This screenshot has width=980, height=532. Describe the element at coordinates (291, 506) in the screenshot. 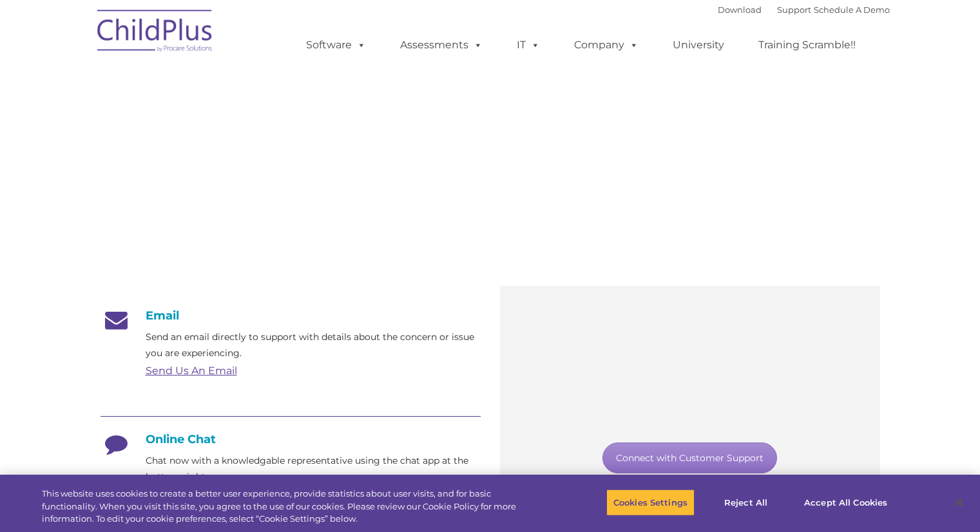

I see `div: This website uses cookies to create a better user experience, provide statistics about user visit...` at that location.